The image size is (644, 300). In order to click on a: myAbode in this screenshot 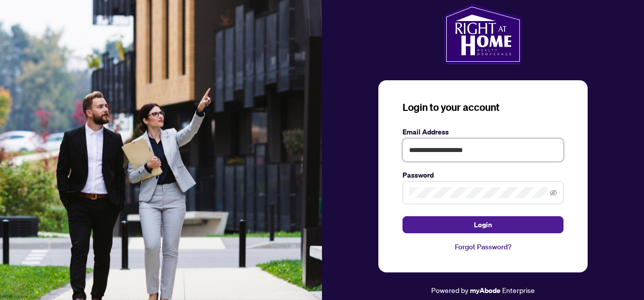, I will do `click(485, 291)`.